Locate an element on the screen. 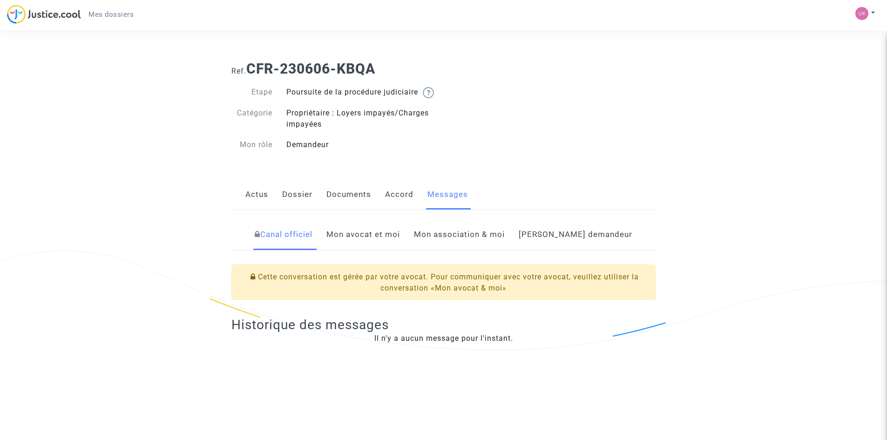 Image resolution: width=887 pixels, height=440 pixels. div: Catégorie is located at coordinates (252, 119).